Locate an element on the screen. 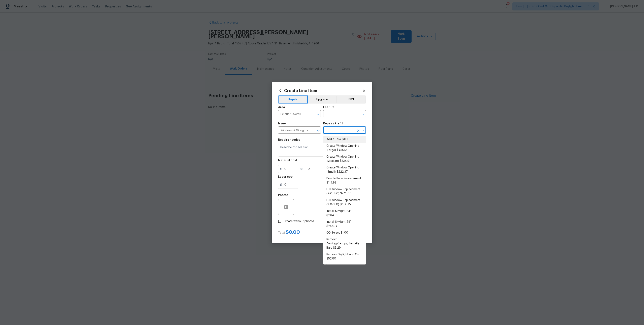 The image size is (644, 325). button: Cancel is located at coordinates (331, 233).